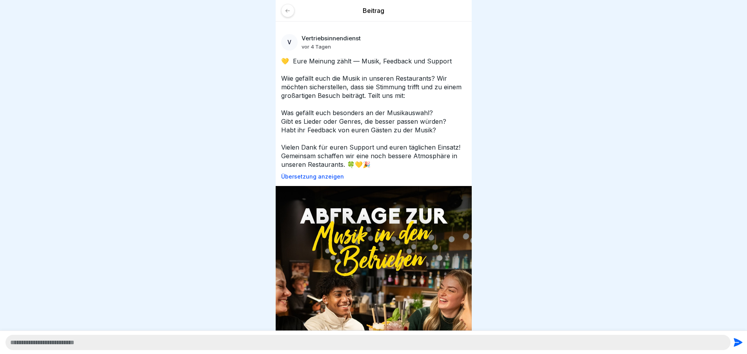  What do you see at coordinates (374, 177) in the screenshot?
I see `p: Übersetzung anzeigen` at bounding box center [374, 177].